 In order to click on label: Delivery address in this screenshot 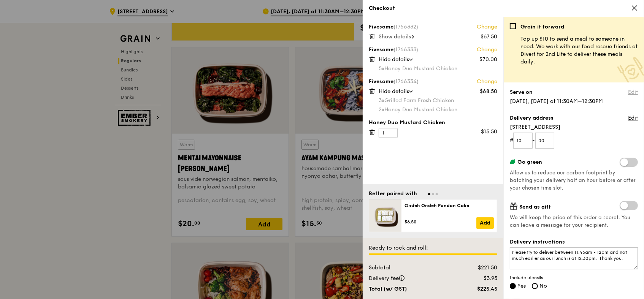, I will do `click(532, 118)`.